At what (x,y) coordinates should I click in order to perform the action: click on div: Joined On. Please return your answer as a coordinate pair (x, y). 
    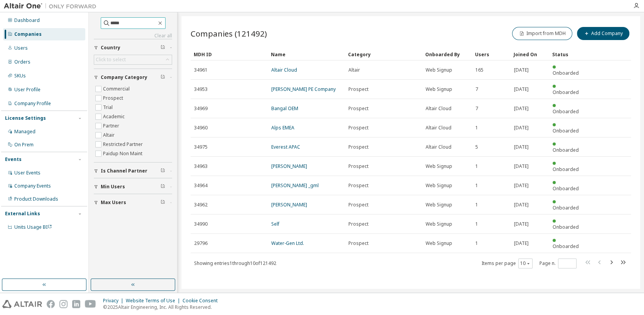
    Looking at the image, I should click on (530, 54).